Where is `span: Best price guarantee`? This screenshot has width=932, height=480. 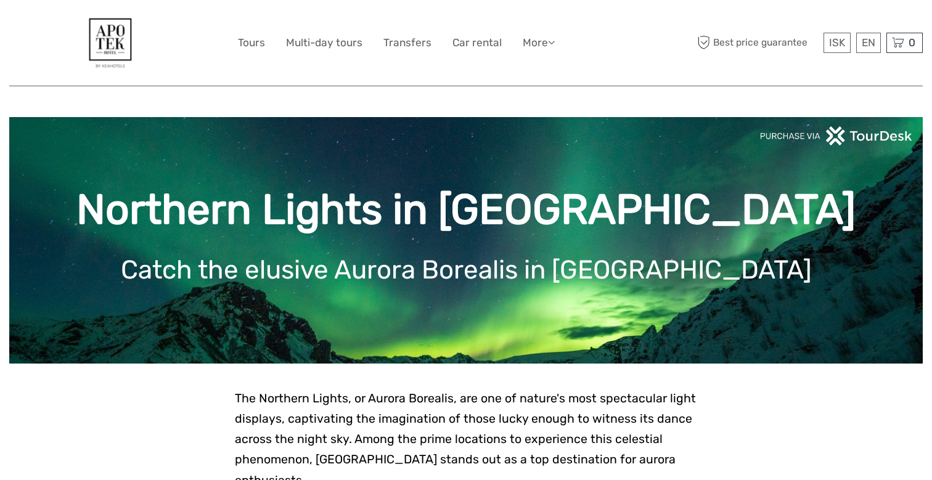
span: Best price guarantee is located at coordinates (758, 43).